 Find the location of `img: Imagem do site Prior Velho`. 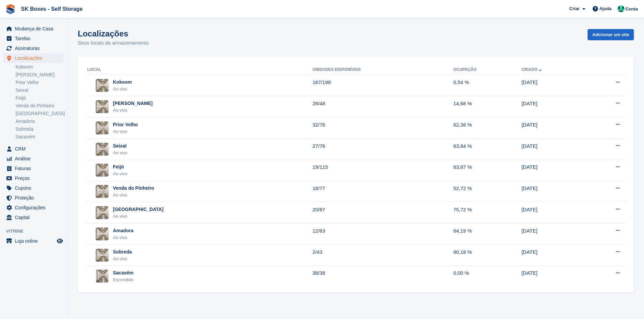

img: Imagem do site Prior Velho is located at coordinates (102, 128).